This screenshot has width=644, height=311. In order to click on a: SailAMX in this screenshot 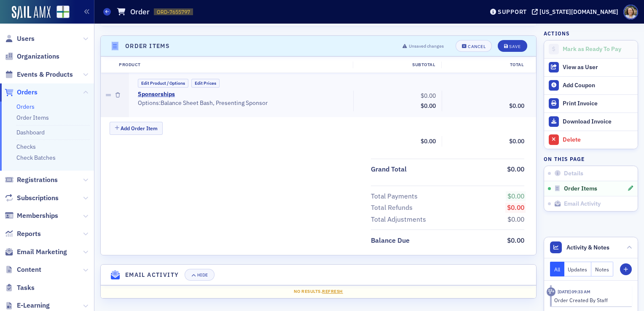, I will do `click(31, 13)`.